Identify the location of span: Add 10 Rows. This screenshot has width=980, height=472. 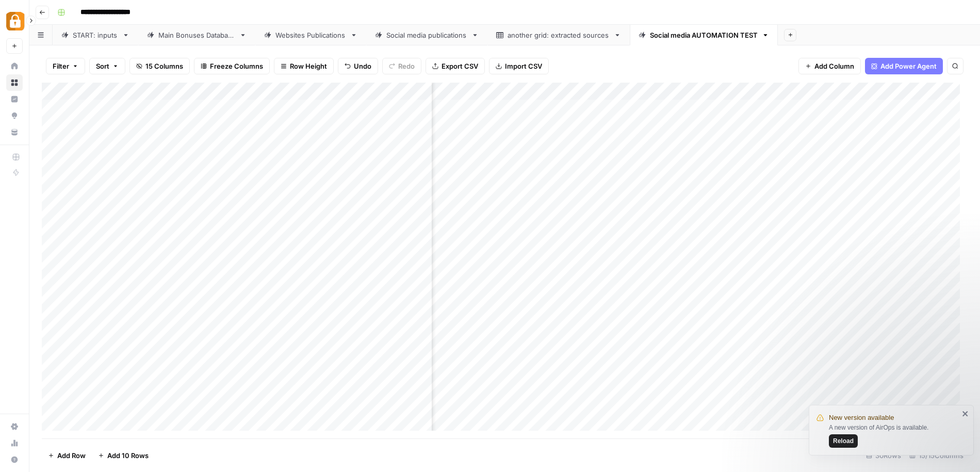
(128, 455).